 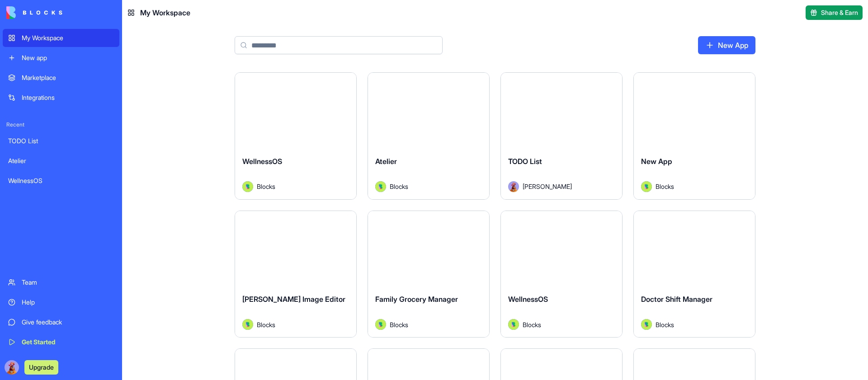 What do you see at coordinates (61, 342) in the screenshot?
I see `a: Get Started` at bounding box center [61, 342].